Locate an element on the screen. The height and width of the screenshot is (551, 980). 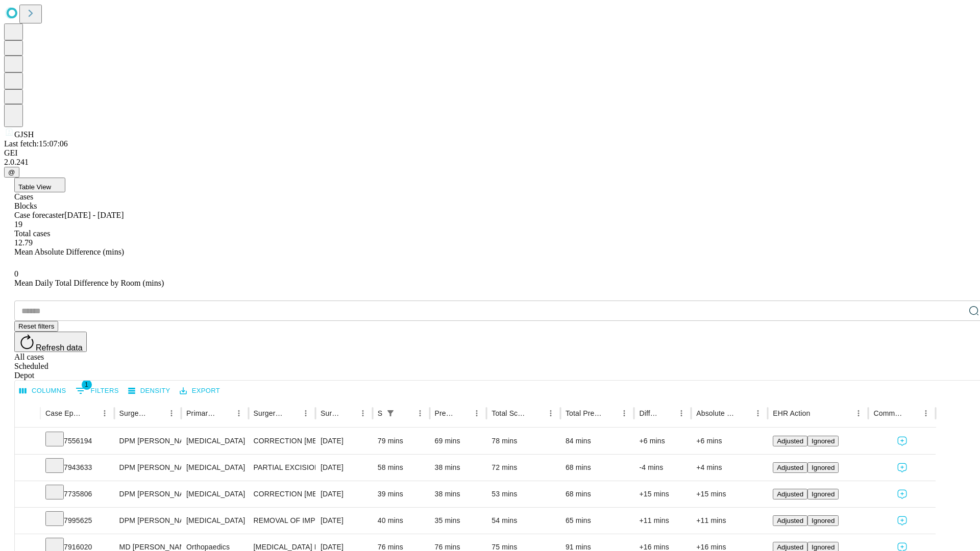
button: Reset filters is located at coordinates (36, 326).